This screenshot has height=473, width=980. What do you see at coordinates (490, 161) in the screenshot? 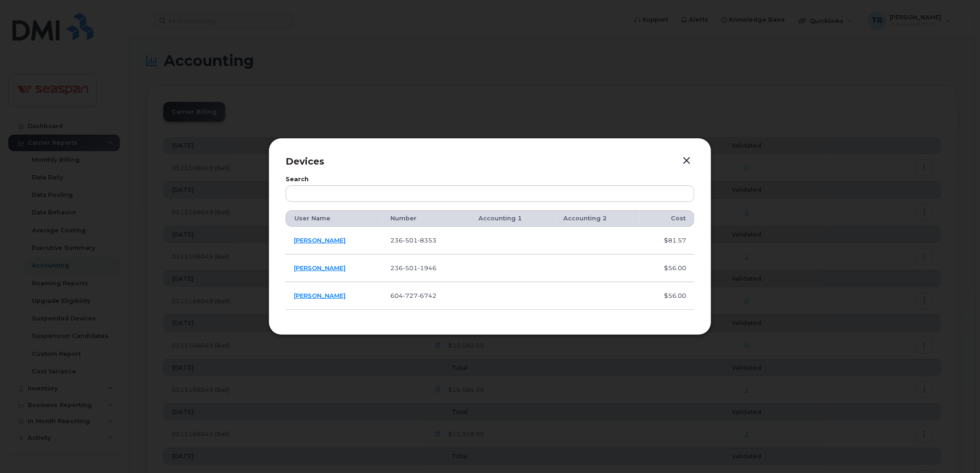
I see `p: Devices` at bounding box center [490, 161].